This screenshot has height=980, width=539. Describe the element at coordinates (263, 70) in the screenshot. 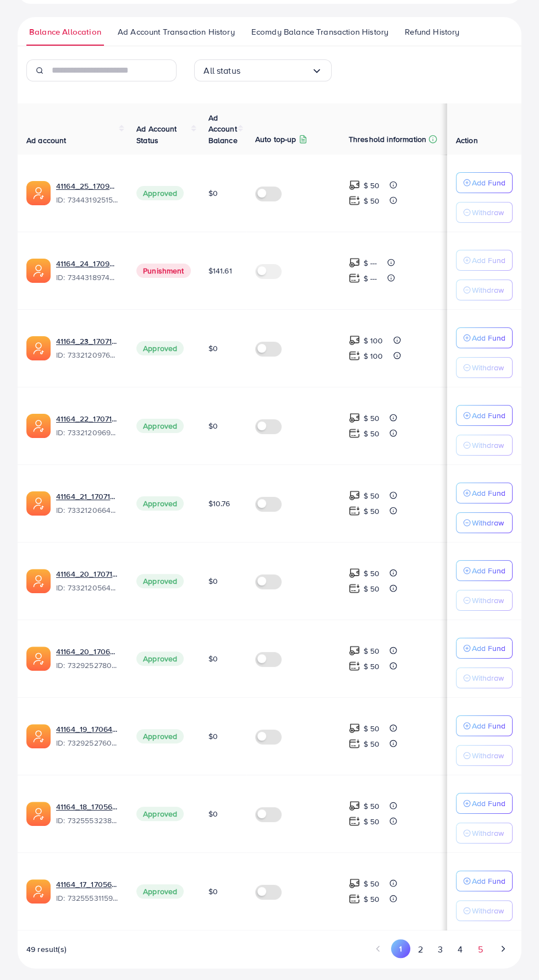

I see `div: Search for option` at that location.